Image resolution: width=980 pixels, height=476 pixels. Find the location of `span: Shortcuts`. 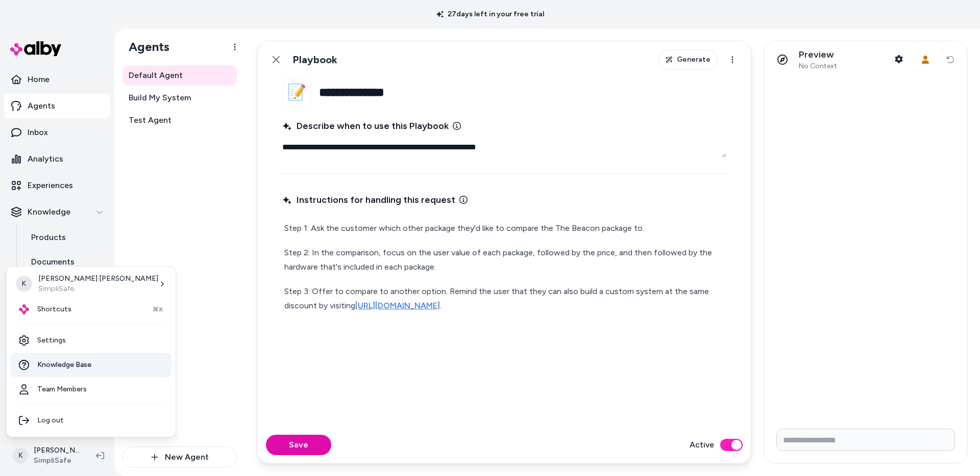

span: Shortcuts is located at coordinates (54, 310).